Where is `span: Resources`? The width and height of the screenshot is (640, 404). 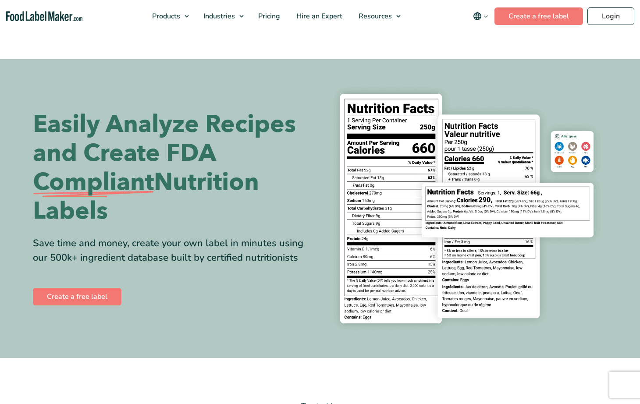
span: Resources is located at coordinates (374, 16).